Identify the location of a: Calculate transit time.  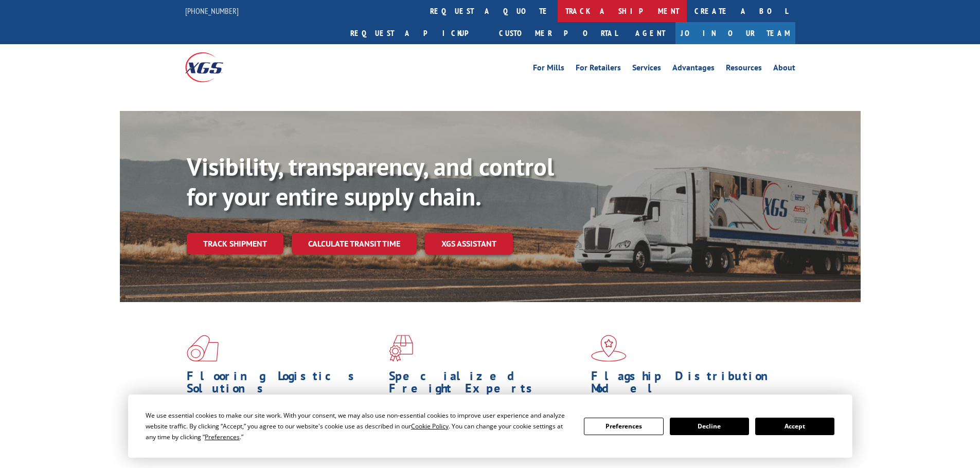
(354, 243).